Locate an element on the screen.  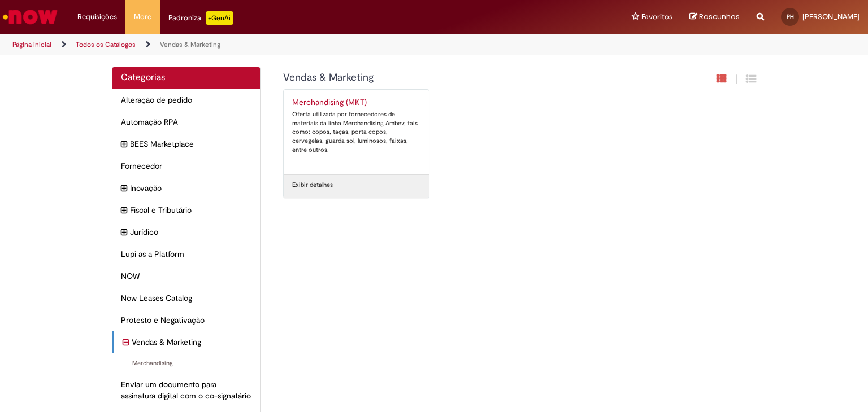
span: Vendas & Marketing is located at coordinates (191, 342).